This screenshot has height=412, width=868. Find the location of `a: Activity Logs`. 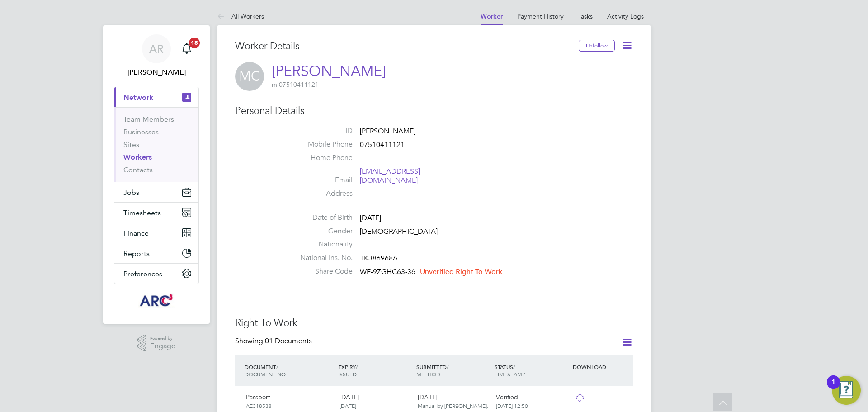

a: Activity Logs is located at coordinates (625, 16).